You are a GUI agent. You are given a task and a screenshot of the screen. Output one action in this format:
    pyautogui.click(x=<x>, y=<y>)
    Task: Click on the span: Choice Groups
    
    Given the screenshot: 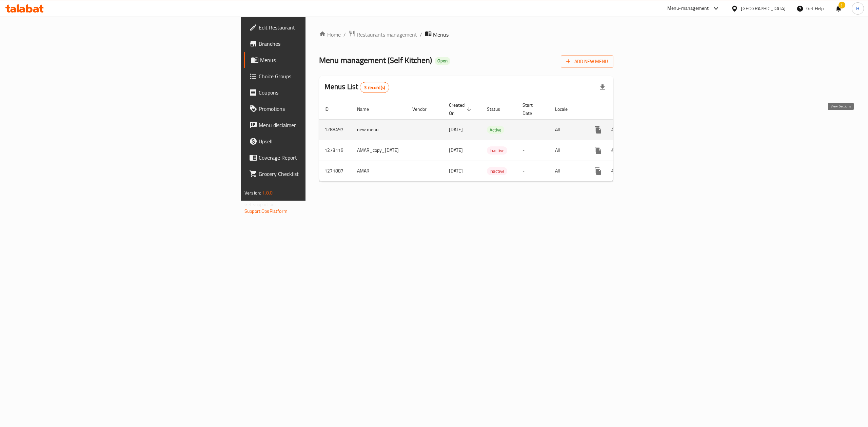 What is the action you would take?
    pyautogui.click(x=319, y=76)
    